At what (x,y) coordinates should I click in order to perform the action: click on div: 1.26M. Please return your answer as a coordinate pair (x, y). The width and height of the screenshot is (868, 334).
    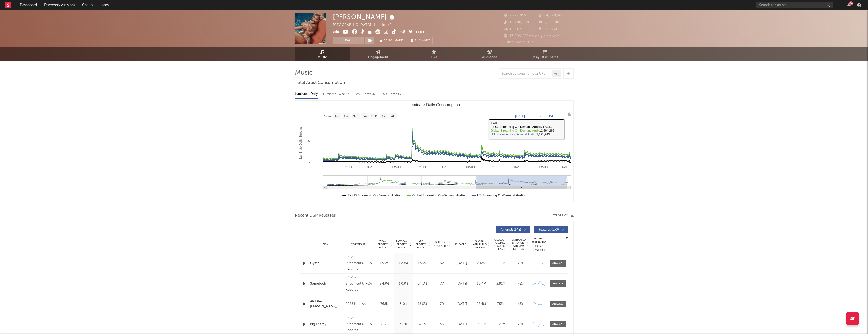
    Looking at the image, I should click on (501, 325).